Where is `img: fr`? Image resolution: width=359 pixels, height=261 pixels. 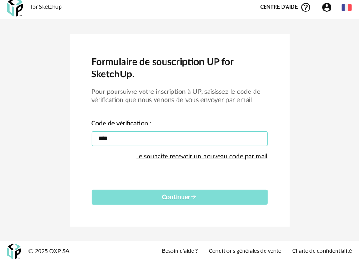 img: fr is located at coordinates (347, 7).